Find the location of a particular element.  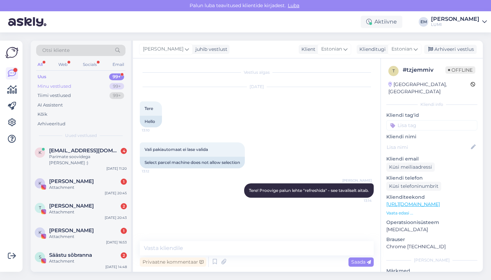

div: Uus is located at coordinates (42, 77).